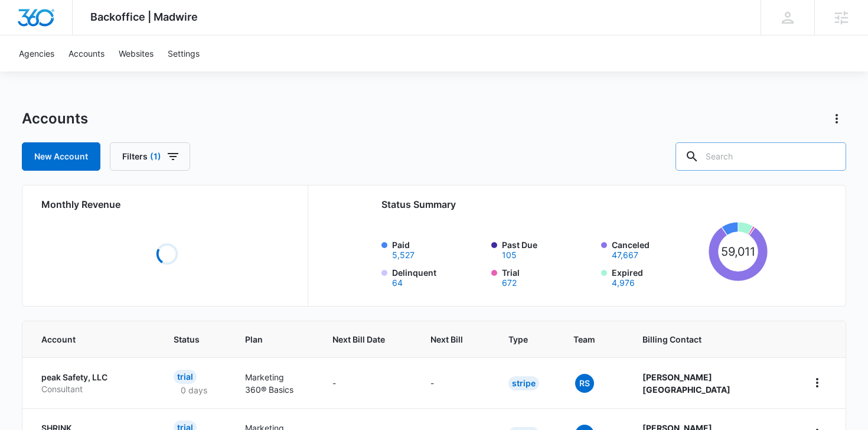  I want to click on button: Actions, so click(837, 118).